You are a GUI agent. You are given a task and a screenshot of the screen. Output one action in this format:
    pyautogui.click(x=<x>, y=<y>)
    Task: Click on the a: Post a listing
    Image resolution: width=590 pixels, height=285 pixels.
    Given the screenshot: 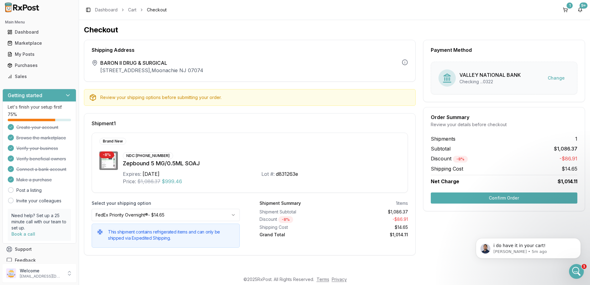 What is the action you would take?
    pyautogui.click(x=29, y=191)
    